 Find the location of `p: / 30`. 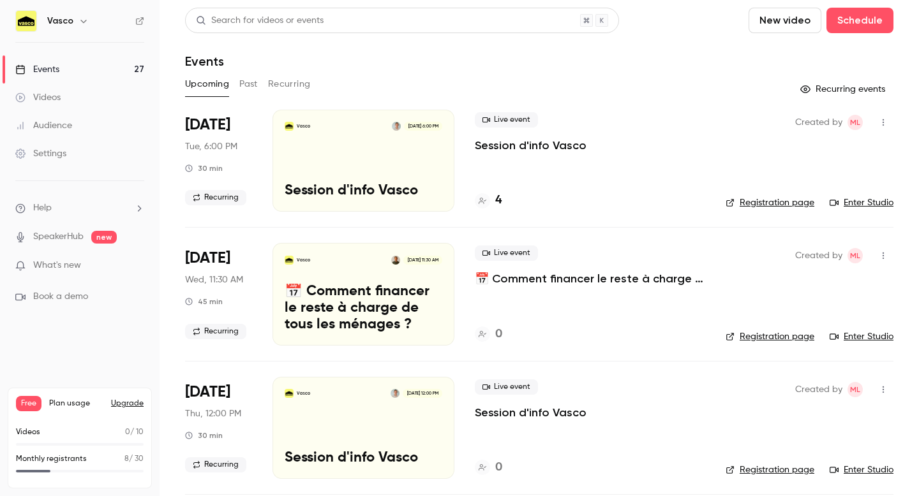

p: / 30 is located at coordinates (134, 459).